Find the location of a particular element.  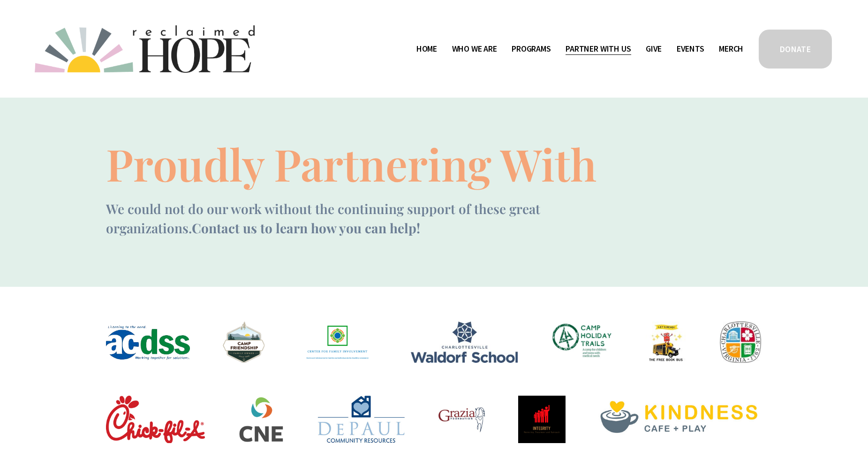

h1: Proudly Partnering With is located at coordinates (351, 164).